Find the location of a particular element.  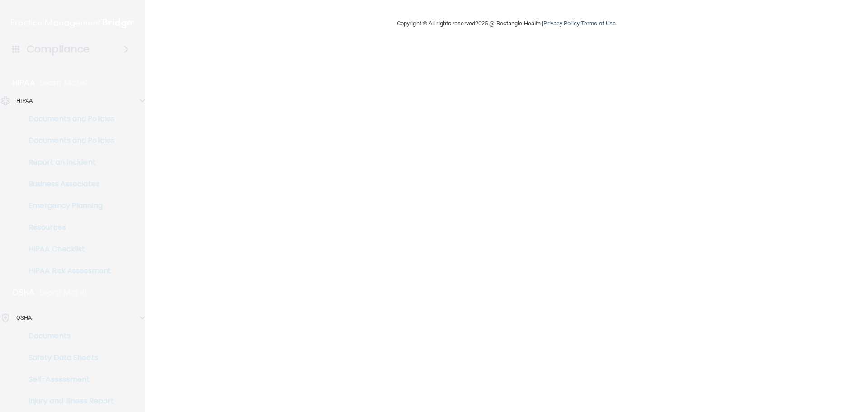

p: HIPAA Risk Assessment is located at coordinates (67, 272).